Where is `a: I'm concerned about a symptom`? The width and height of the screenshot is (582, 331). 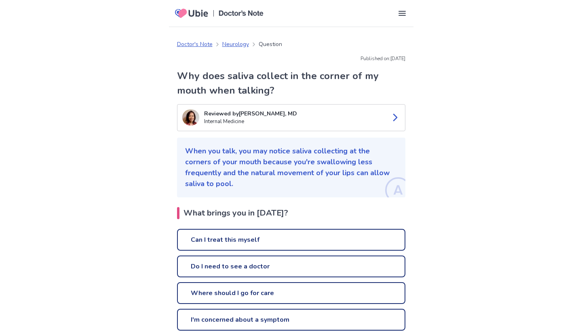
a: I'm concerned about a symptom is located at coordinates (291, 320).